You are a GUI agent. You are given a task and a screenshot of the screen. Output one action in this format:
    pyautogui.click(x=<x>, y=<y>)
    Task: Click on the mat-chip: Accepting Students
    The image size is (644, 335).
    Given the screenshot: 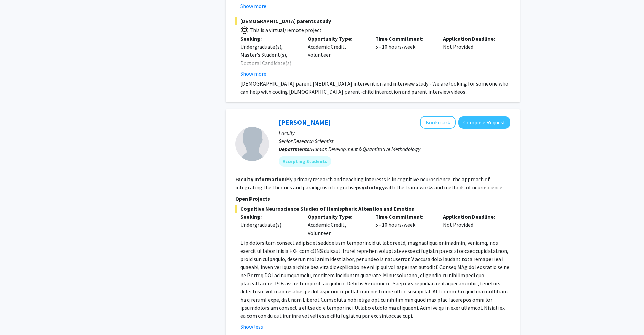 What is the action you would take?
    pyautogui.click(x=305, y=162)
    